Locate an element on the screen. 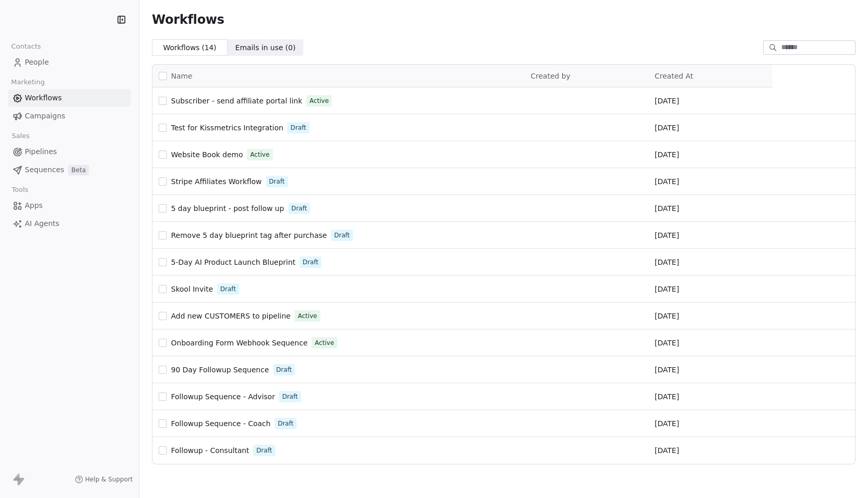 This screenshot has height=498, width=868. span: Stripe Affiliates Workflow is located at coordinates (216, 181).